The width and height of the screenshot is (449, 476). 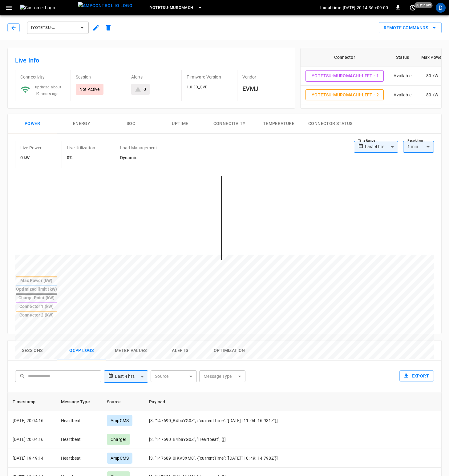 I want to click on button: Ocpp logs, so click(x=82, y=351).